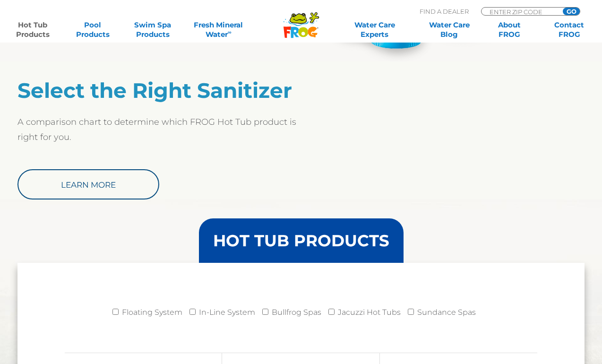 This screenshot has height=364, width=602. What do you see at coordinates (227, 312) in the screenshot?
I see `label: In-Line System` at bounding box center [227, 312].